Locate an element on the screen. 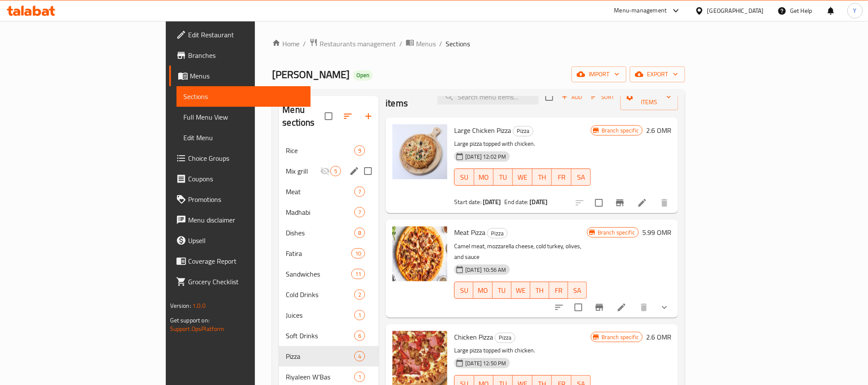 The image size is (868, 385). span: Chicken Pizza is located at coordinates (473, 337).